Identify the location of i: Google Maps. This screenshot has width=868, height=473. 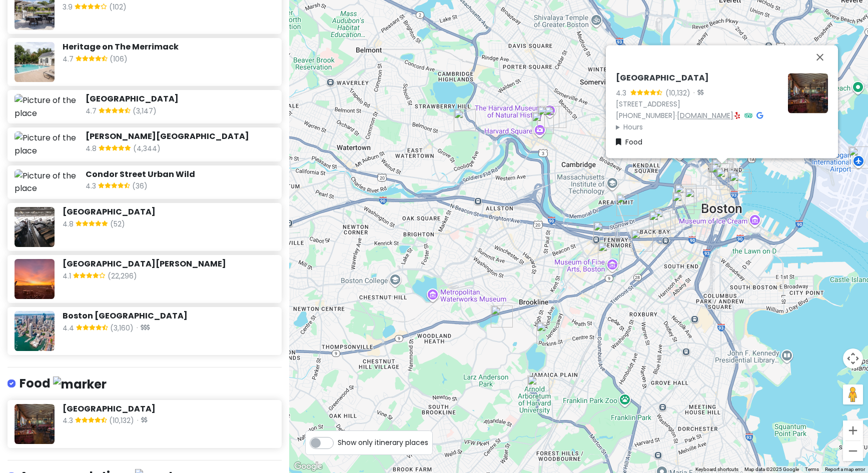
(759, 116).